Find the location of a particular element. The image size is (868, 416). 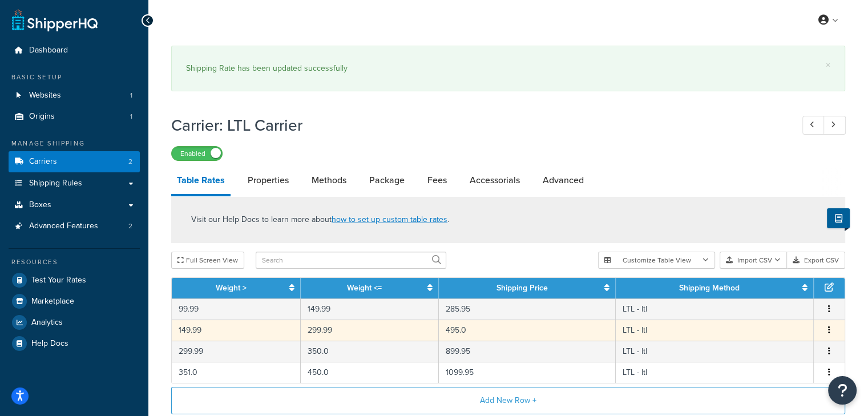

a: Shipping Price is located at coordinates (523, 288).